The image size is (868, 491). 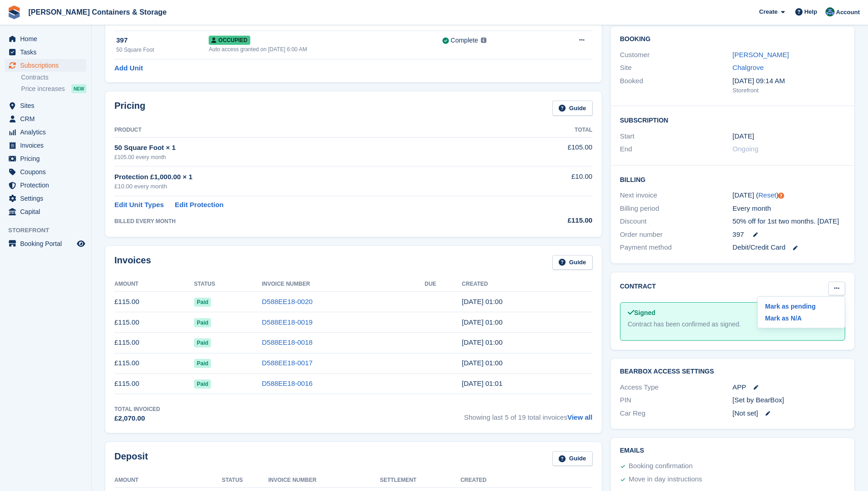 I want to click on span: Occupied, so click(x=229, y=40).